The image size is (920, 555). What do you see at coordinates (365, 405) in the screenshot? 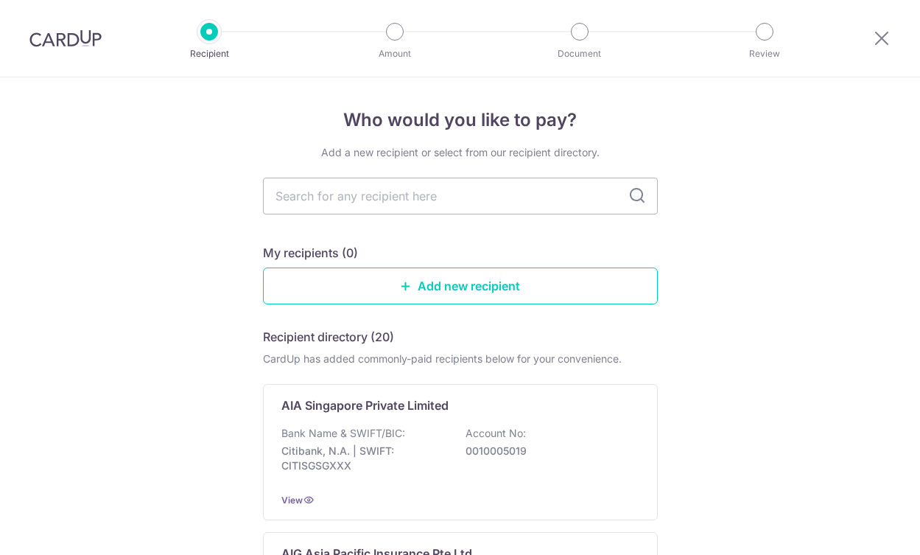
I see `p: AIA Singapore Private Limited` at bounding box center [365, 405].